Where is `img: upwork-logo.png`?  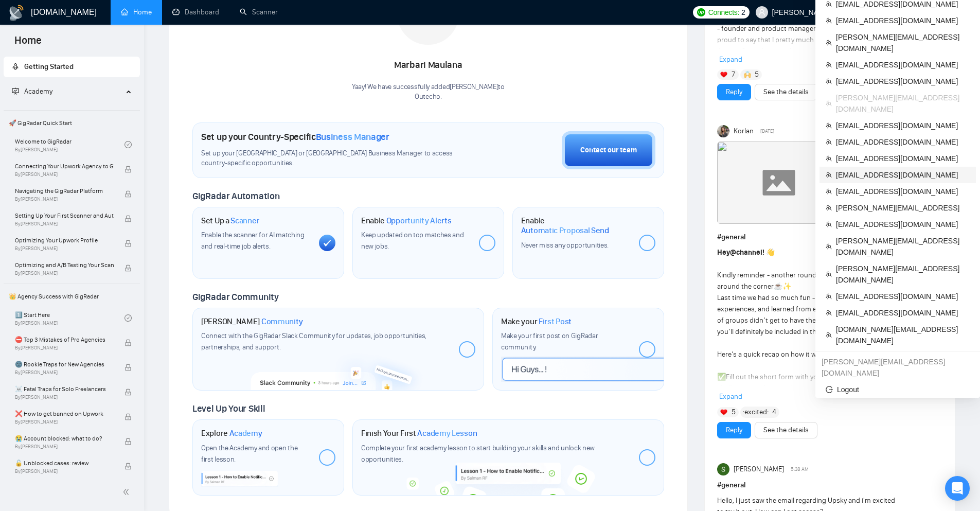 img: upwork-logo.png is located at coordinates (701, 12).